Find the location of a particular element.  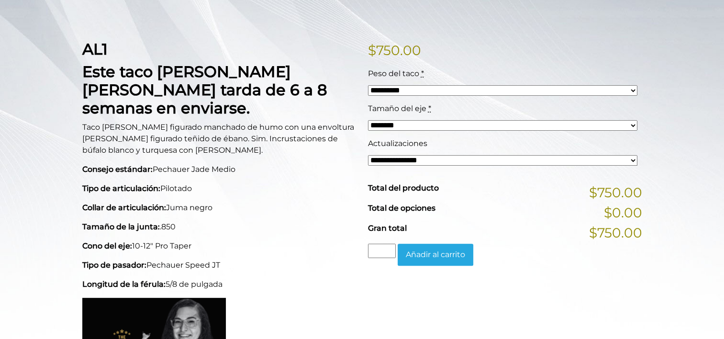

strong: Consejo estándar: is located at coordinates (117, 169).